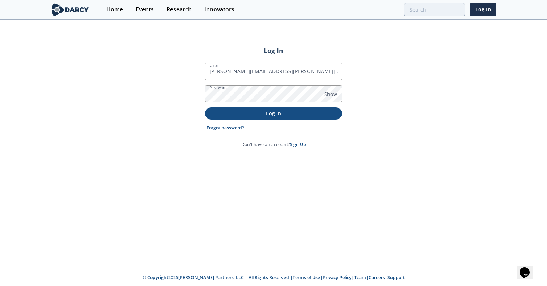  Describe the element at coordinates (274, 113) in the screenshot. I see `button: Log In` at that location.